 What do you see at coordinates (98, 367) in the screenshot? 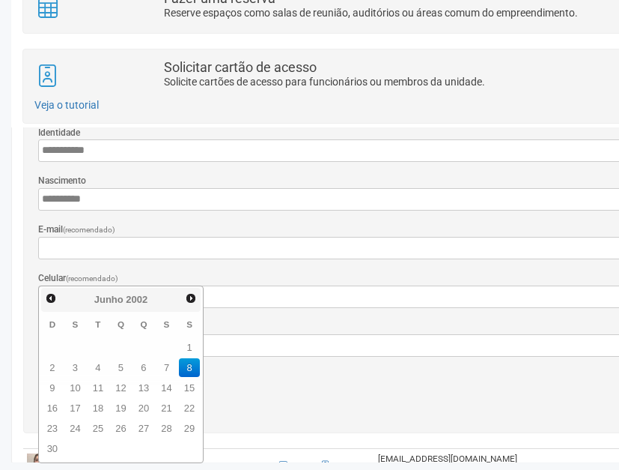
I see `a: 4` at bounding box center [98, 367].